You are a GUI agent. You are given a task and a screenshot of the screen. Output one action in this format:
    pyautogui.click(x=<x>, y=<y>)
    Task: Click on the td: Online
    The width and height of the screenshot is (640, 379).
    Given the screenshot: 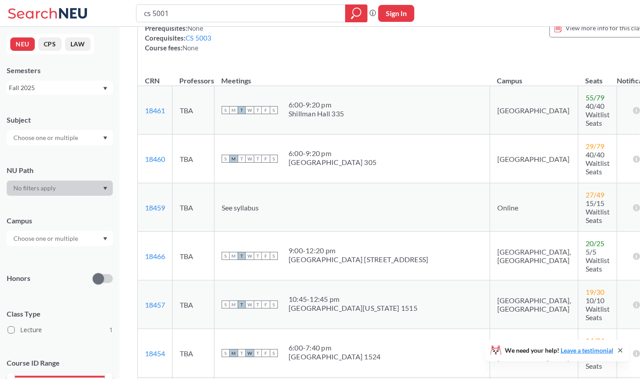 What is the action you would take?
    pyautogui.click(x=534, y=207)
    